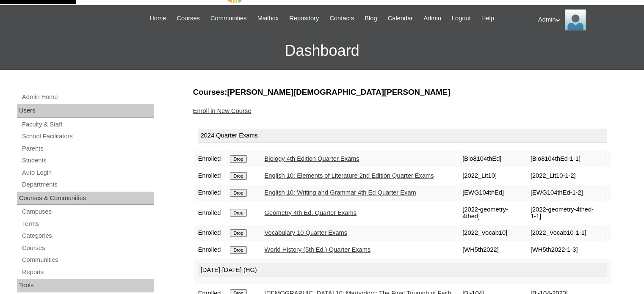 Image resolution: width=644 pixels, height=294 pixels. What do you see at coordinates (564, 213) in the screenshot?
I see `td: [2022-geometry-4thed-1-1]` at bounding box center [564, 213].